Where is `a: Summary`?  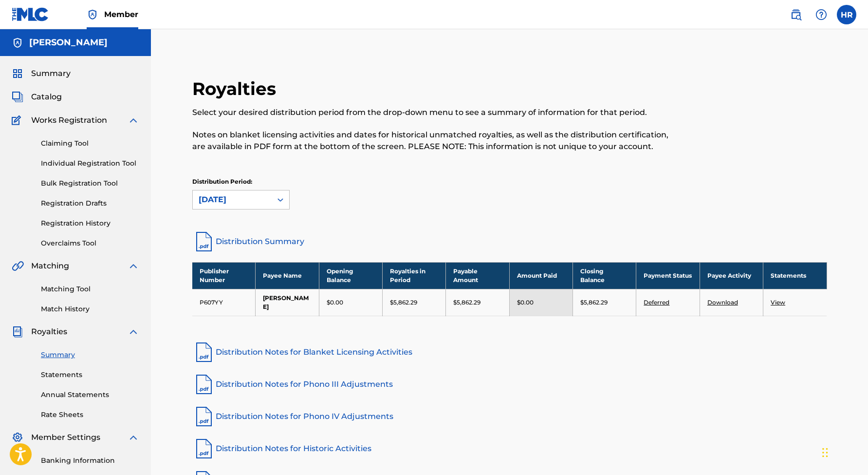 a: Summary is located at coordinates (90, 355).